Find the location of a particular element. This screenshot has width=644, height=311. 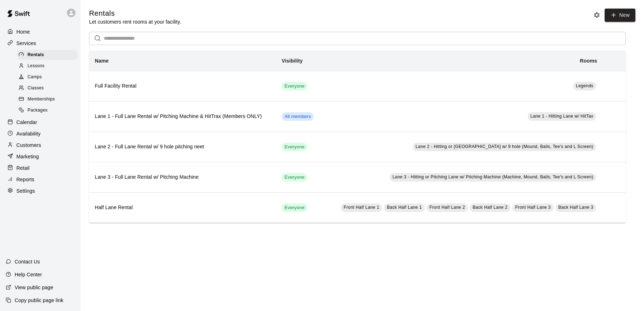

a: Classes is located at coordinates (49, 88).